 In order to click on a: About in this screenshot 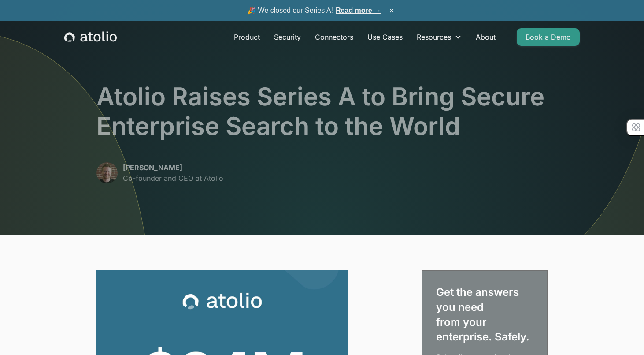, I will do `click(485, 37)`.